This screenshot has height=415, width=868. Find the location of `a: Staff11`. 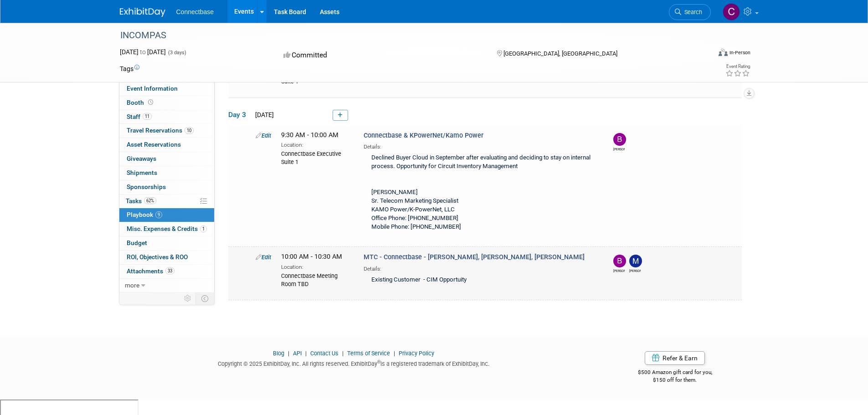

a: Staff11 is located at coordinates (167, 117).